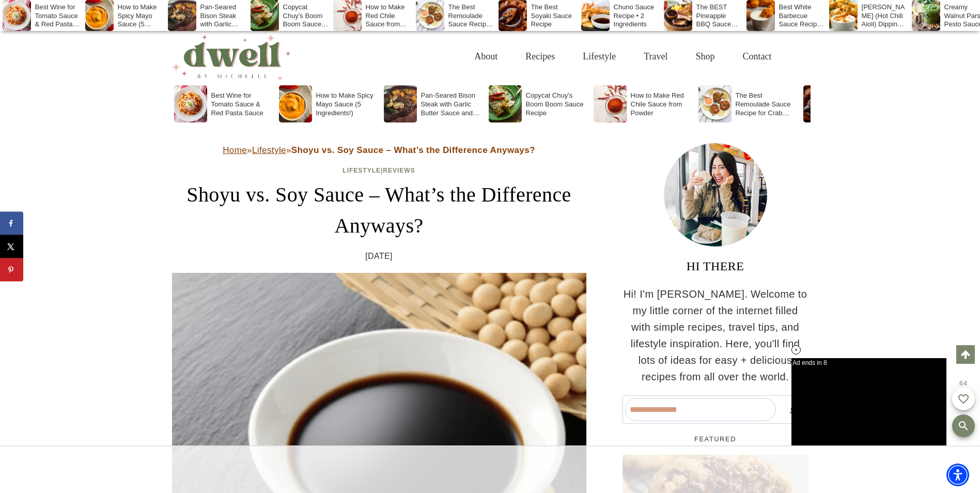  I want to click on a: About, so click(486, 57).